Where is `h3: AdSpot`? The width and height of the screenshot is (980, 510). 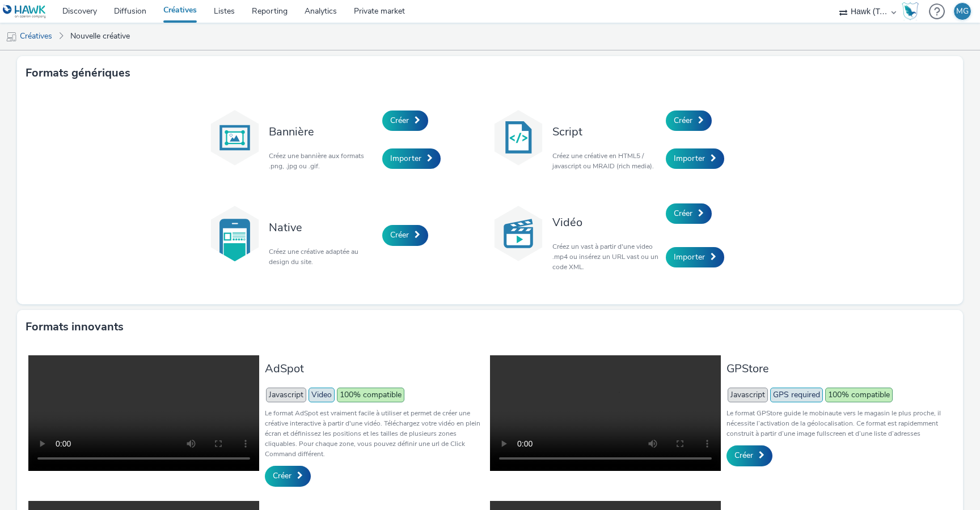 h3: AdSpot is located at coordinates (374, 369).